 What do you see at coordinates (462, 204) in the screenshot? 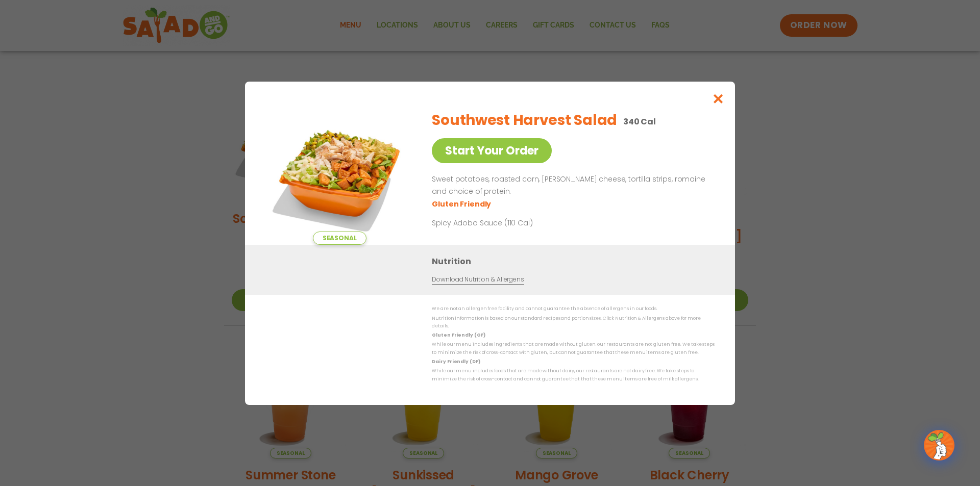
I see `li: Gluten Friendly` at bounding box center [462, 204].